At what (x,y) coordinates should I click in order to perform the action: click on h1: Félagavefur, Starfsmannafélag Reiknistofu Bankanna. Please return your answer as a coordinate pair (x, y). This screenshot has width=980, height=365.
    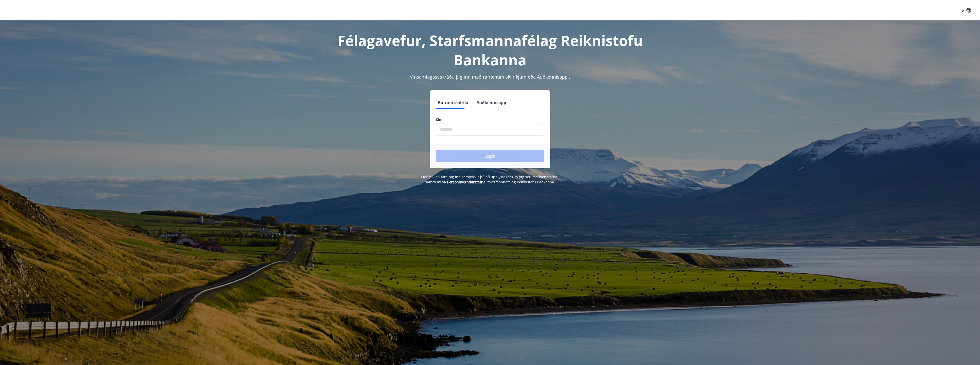
    Looking at the image, I should click on (490, 50).